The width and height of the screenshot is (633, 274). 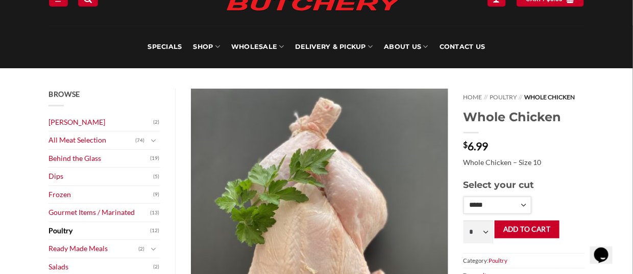 What do you see at coordinates (93, 249) in the screenshot?
I see `a: Ready Made Meals` at bounding box center [93, 249].